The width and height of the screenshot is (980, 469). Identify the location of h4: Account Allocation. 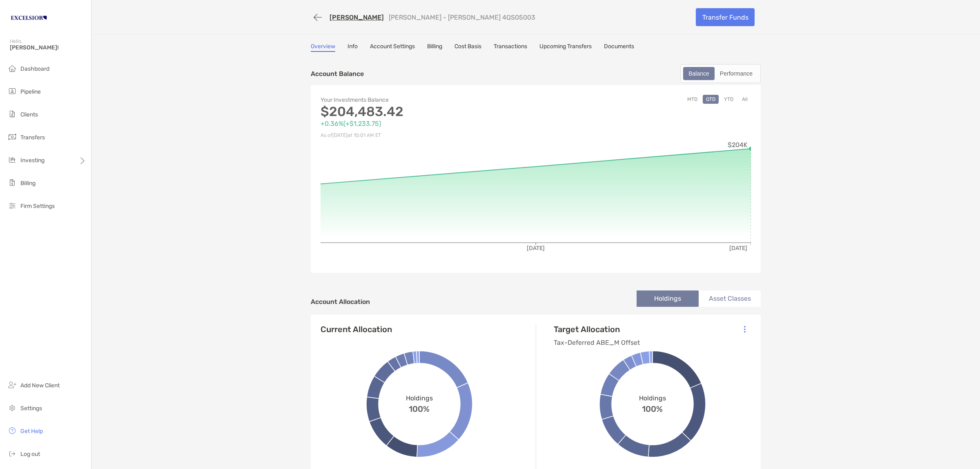
(340, 301).